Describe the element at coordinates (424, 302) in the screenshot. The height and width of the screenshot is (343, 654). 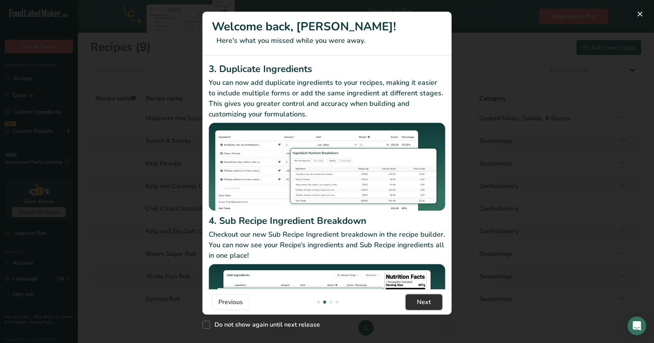
I see `button: Next` at that location.